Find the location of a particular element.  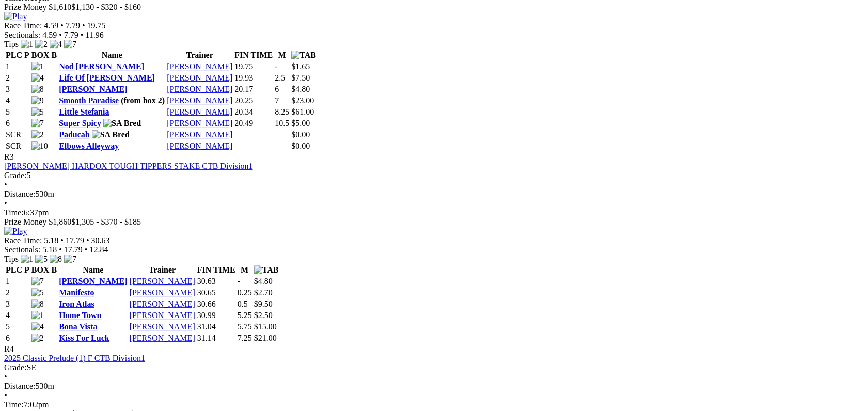

td: 19.75 is located at coordinates (254, 67).